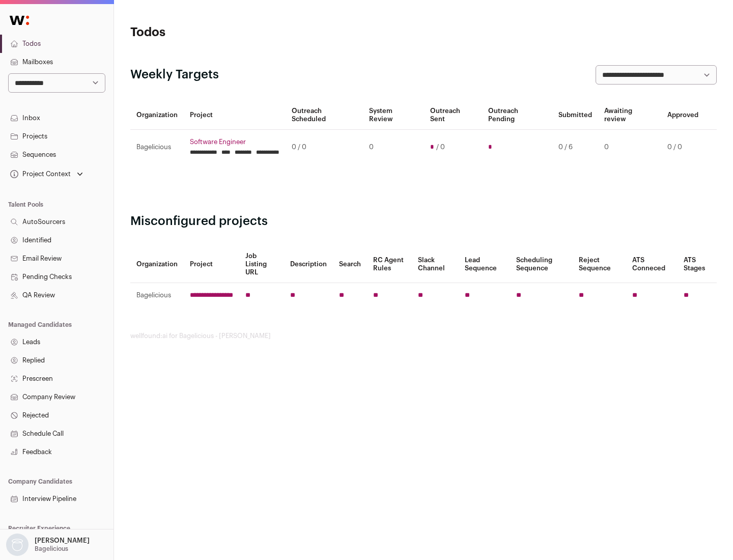 The width and height of the screenshot is (733, 560). What do you see at coordinates (20, 21) in the screenshot?
I see `img: Wellfound` at bounding box center [20, 21].